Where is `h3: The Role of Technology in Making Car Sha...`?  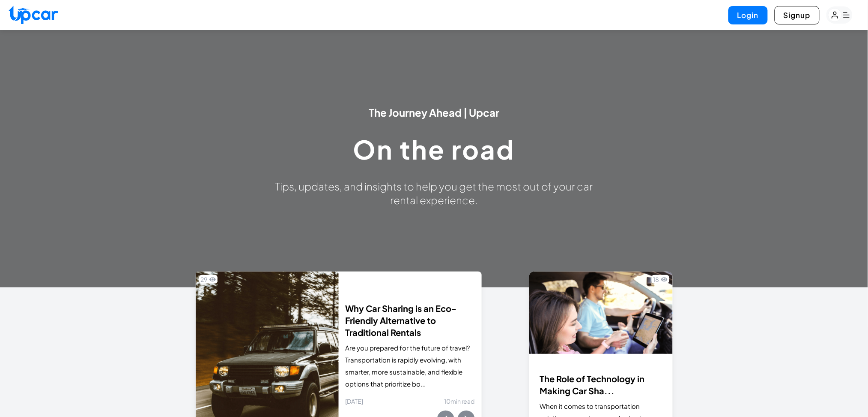
h3: The Role of Technology in Making Car Sha... is located at coordinates (601, 385).